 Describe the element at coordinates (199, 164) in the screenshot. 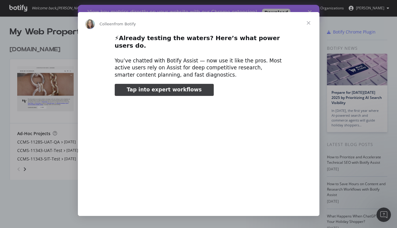

I see `video: Play video` at that location.